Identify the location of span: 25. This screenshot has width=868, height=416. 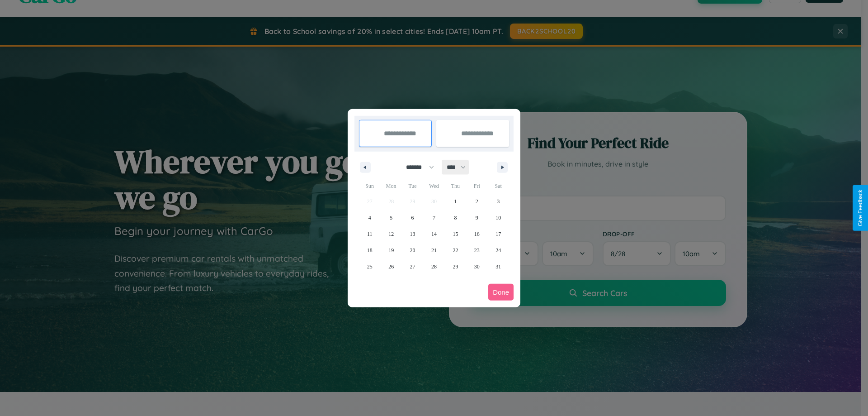
(370, 266).